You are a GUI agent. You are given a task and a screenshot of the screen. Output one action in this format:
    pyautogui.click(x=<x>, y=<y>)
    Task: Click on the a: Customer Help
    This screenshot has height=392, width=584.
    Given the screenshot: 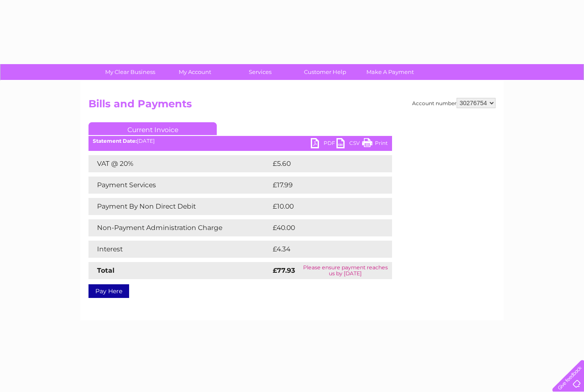 What is the action you would take?
    pyautogui.click(x=325, y=72)
    